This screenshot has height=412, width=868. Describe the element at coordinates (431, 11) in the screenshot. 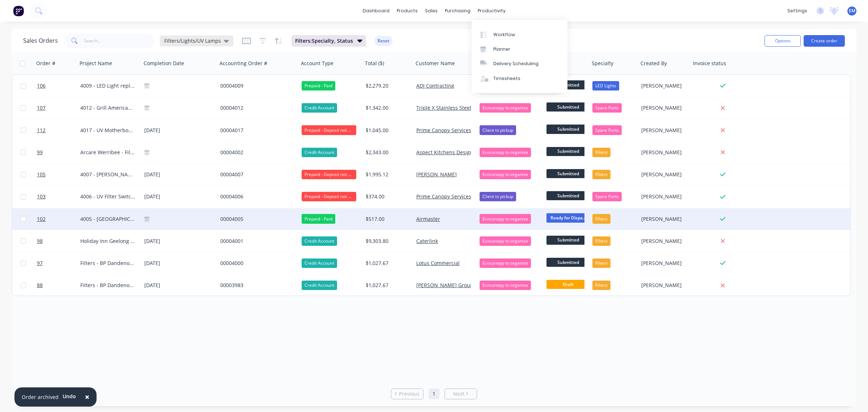

I see `div: sales` at that location.